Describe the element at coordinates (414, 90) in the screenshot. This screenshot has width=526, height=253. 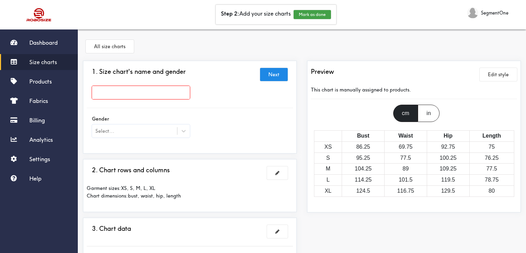
I see `div: This chart is manually assigned to products.` at that location.